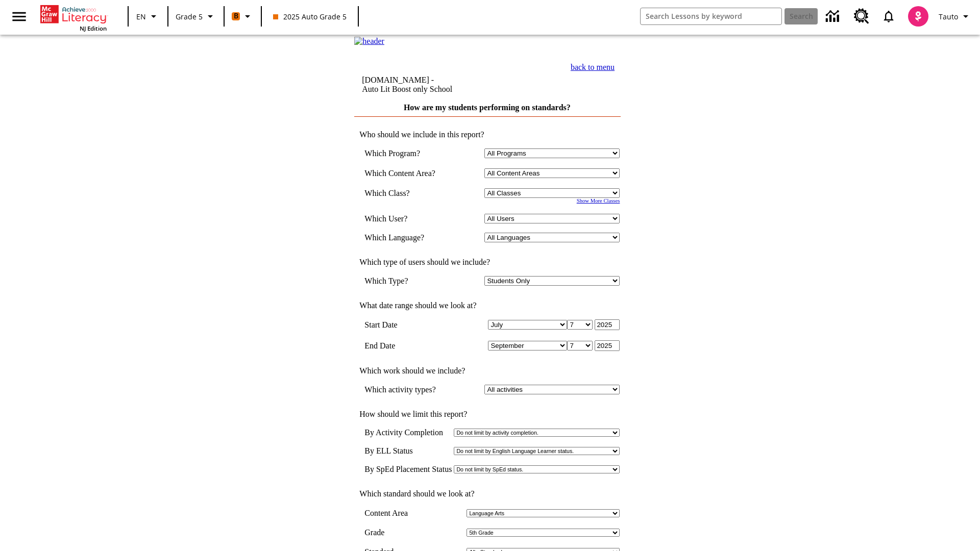 The height and width of the screenshot is (551, 980). Describe the element at coordinates (148, 17) in the screenshot. I see `button: Language: EN, Select a language` at that location.